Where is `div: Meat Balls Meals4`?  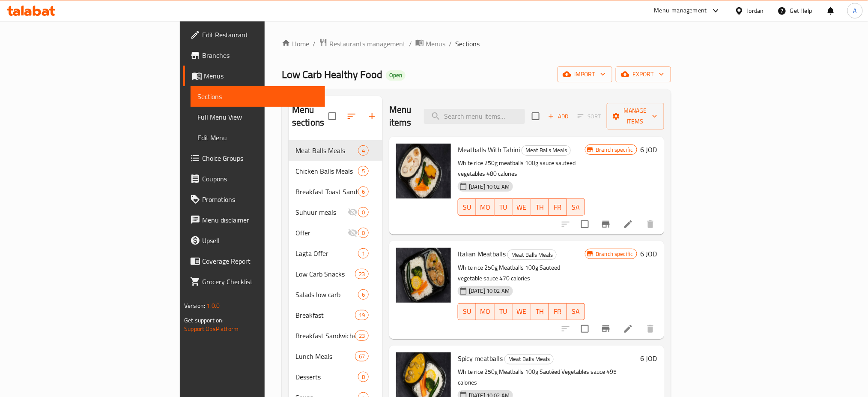
div: Meat Balls Meals4 is located at coordinates (335, 150).